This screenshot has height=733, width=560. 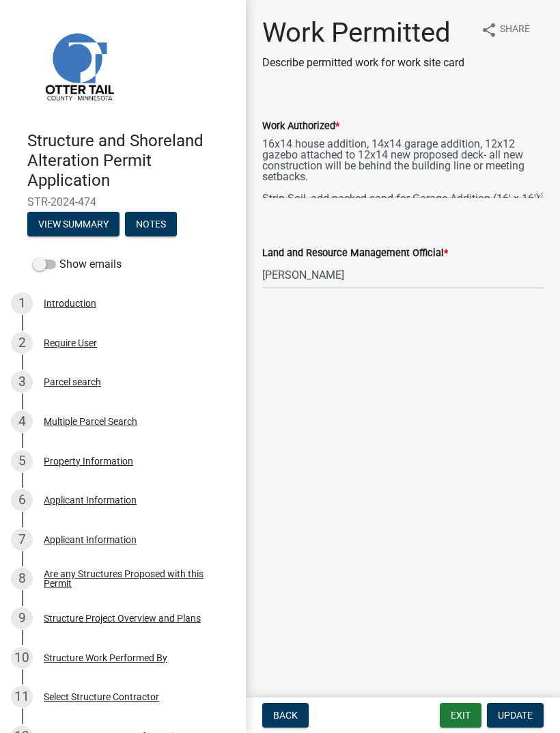 What do you see at coordinates (460, 715) in the screenshot?
I see `button: Exit` at bounding box center [460, 715].